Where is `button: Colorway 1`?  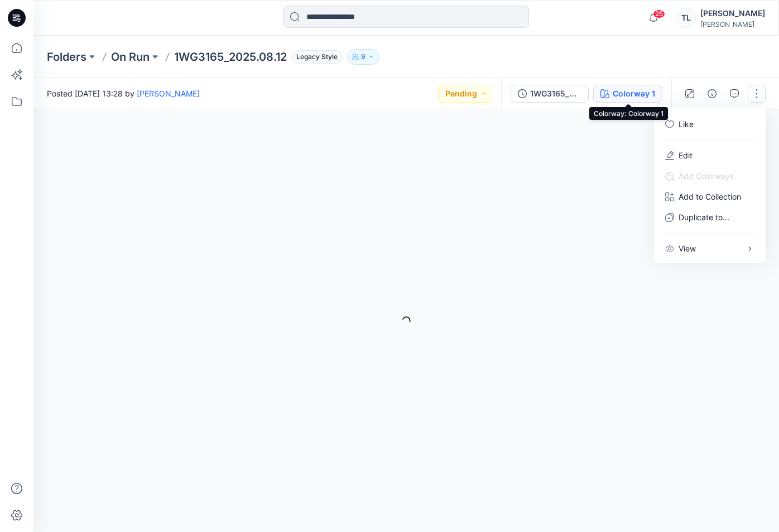
button: Colorway 1 is located at coordinates (628, 94).